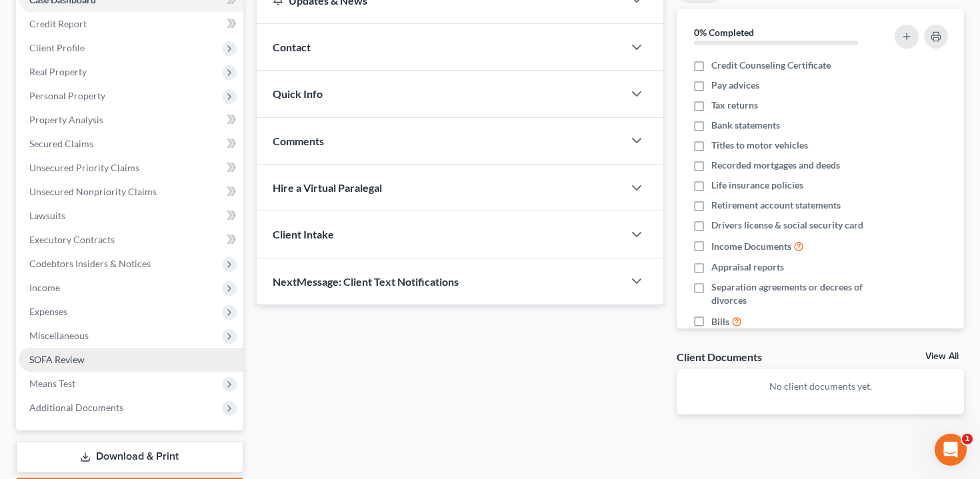 The height and width of the screenshot is (479, 980). What do you see at coordinates (297, 93) in the screenshot?
I see `span: Quick Info` at bounding box center [297, 93].